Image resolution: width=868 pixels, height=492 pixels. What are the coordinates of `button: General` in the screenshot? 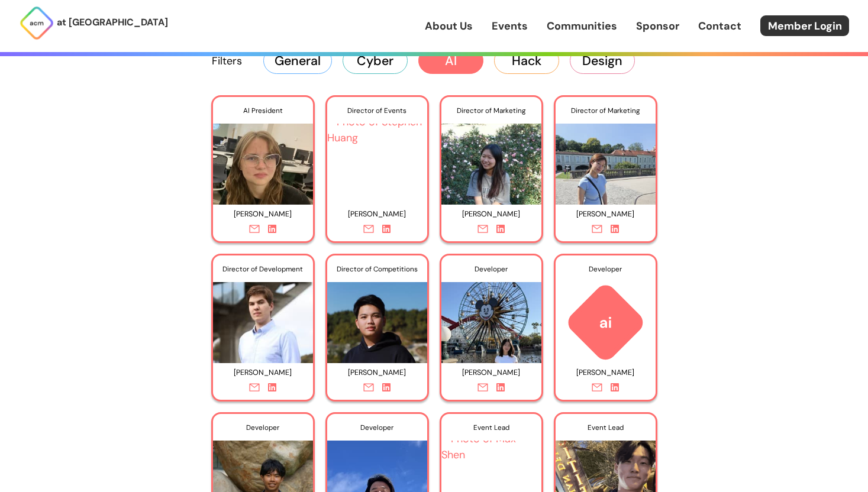 It's located at (298, 61).